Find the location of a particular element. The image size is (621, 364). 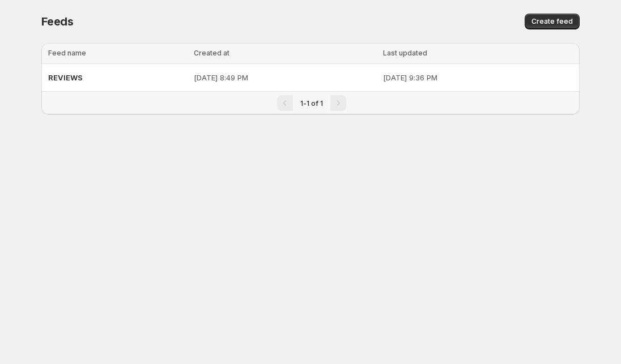

span: Last updated is located at coordinates (405, 53).